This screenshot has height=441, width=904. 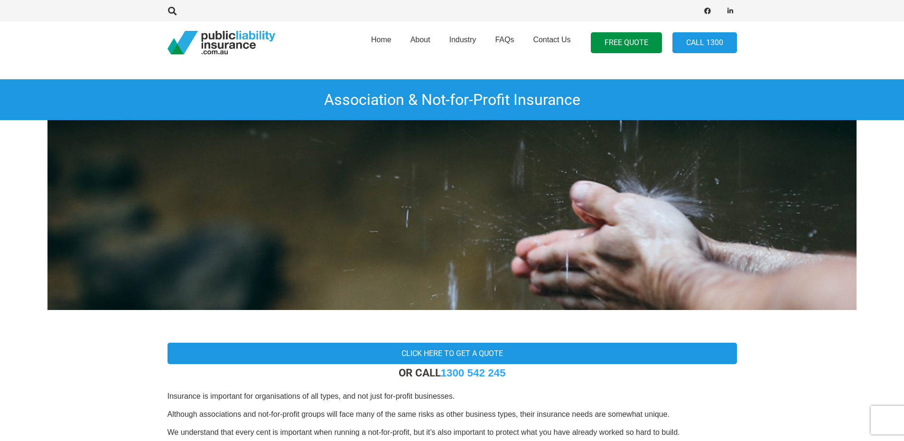 I want to click on a: 1300 542 245, so click(x=473, y=372).